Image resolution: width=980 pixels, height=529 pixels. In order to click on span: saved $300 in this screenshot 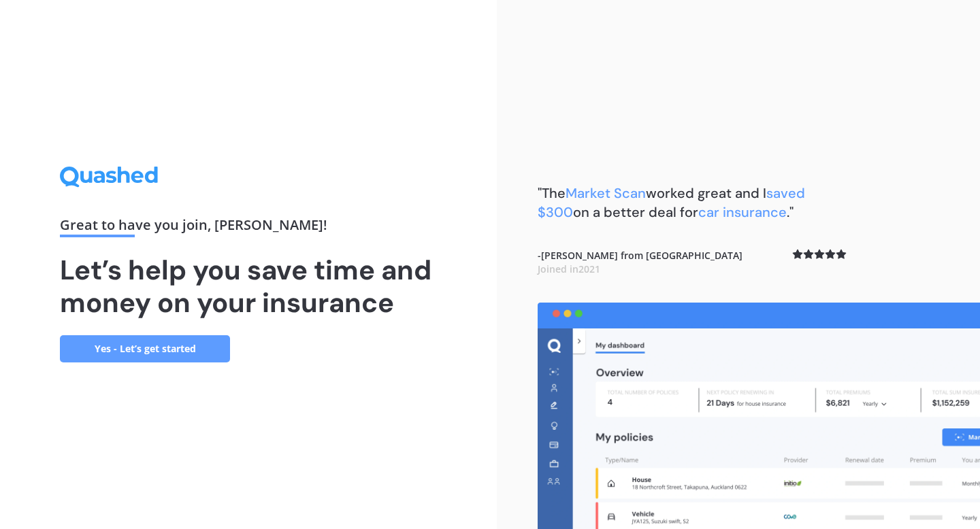, I will do `click(671, 203)`.